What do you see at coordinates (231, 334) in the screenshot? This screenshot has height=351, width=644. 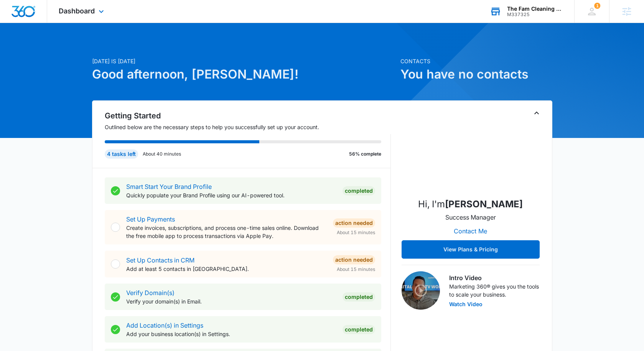 I see `p: Add your business location(s) in Settings.` at bounding box center [231, 334].